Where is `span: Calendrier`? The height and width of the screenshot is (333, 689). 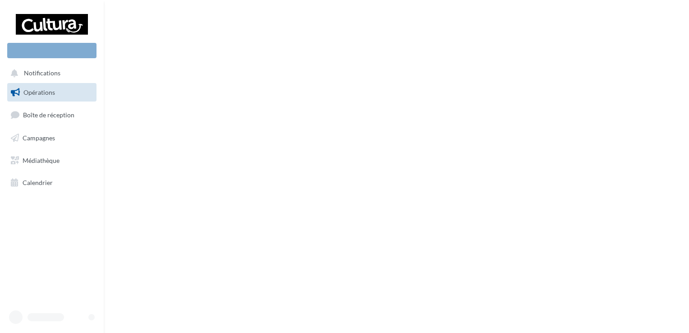 span: Calendrier is located at coordinates (37, 182).